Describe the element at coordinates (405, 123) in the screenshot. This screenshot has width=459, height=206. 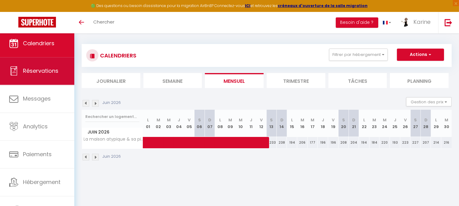
I see `th: 26` at that location.